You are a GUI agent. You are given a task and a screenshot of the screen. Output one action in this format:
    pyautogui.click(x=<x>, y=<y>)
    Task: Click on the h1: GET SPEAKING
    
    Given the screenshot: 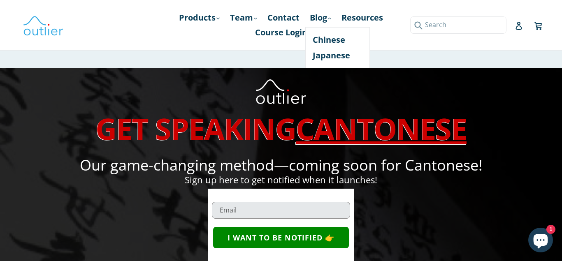 What is the action you would take?
    pyautogui.click(x=281, y=128)
    